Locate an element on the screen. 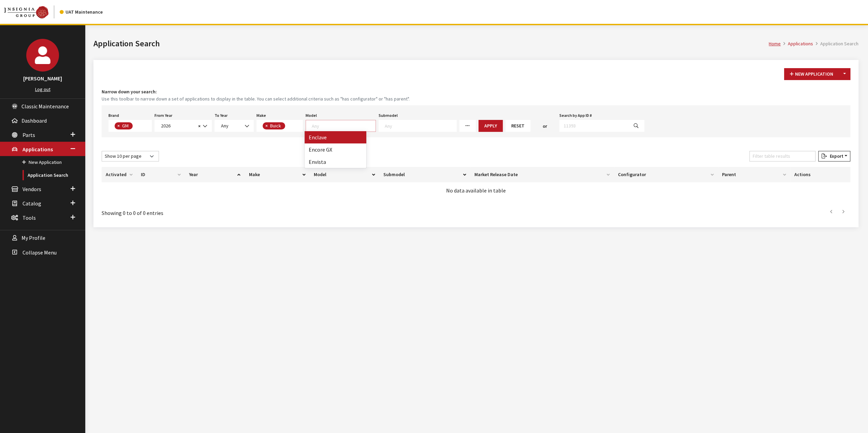  li: Applications is located at coordinates (797, 43).